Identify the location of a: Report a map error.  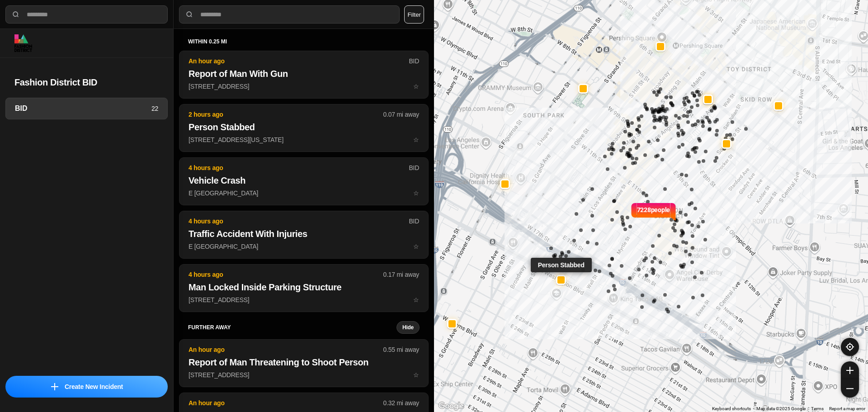
(847, 408).